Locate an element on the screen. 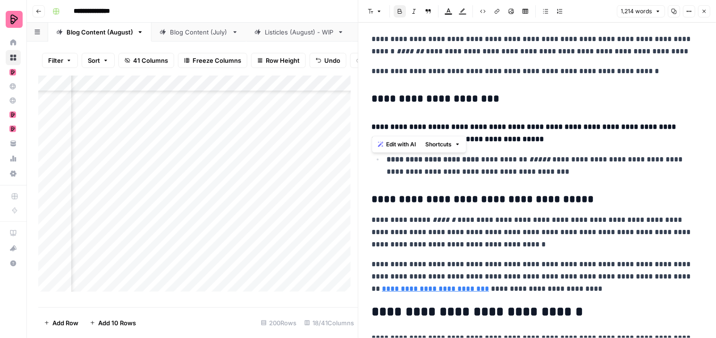 The height and width of the screenshot is (338, 716). button: Add Row is located at coordinates (61, 323).